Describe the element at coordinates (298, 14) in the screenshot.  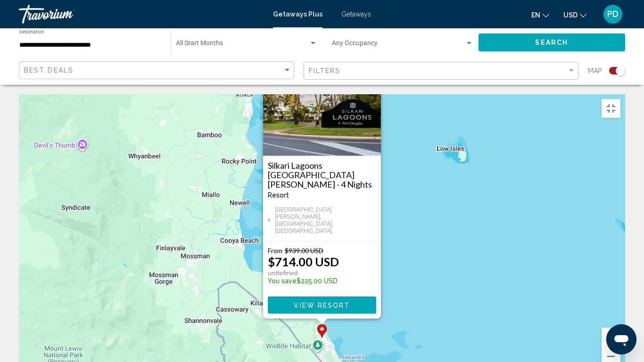
I see `a: Getaways Plus` at that location.